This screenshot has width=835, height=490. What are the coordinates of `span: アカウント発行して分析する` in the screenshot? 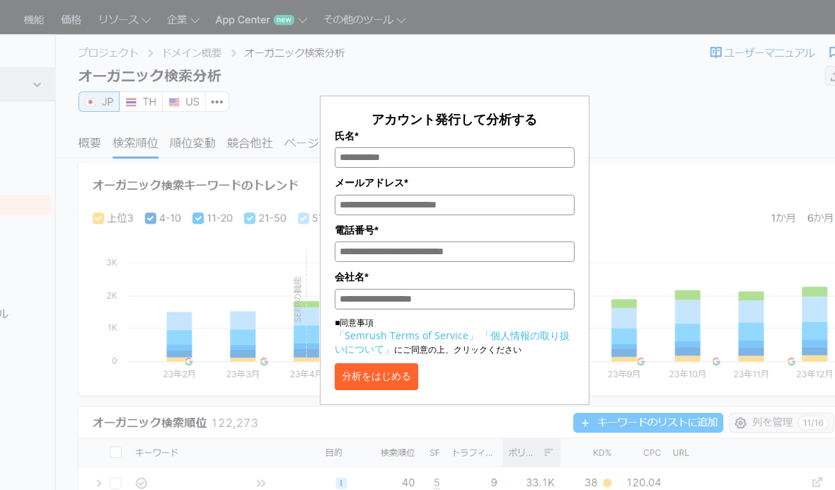 It's located at (454, 119).